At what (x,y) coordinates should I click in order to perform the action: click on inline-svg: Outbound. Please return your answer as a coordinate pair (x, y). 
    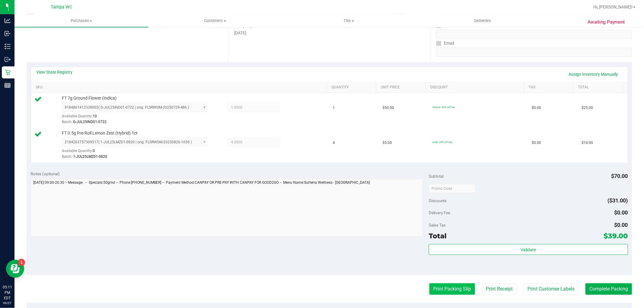
    Looking at the image, I should click on (7, 59).